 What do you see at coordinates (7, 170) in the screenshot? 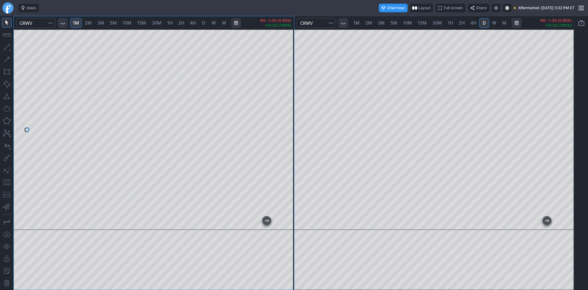
I see `button: Elliott waves` at bounding box center [7, 170].